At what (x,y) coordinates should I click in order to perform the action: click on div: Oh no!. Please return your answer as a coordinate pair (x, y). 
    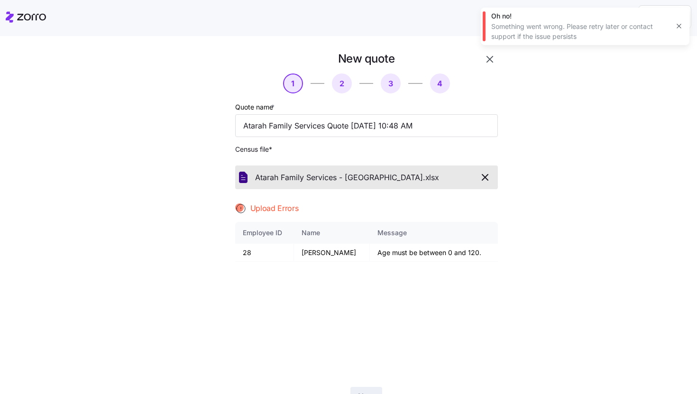
    Looking at the image, I should click on (580, 16).